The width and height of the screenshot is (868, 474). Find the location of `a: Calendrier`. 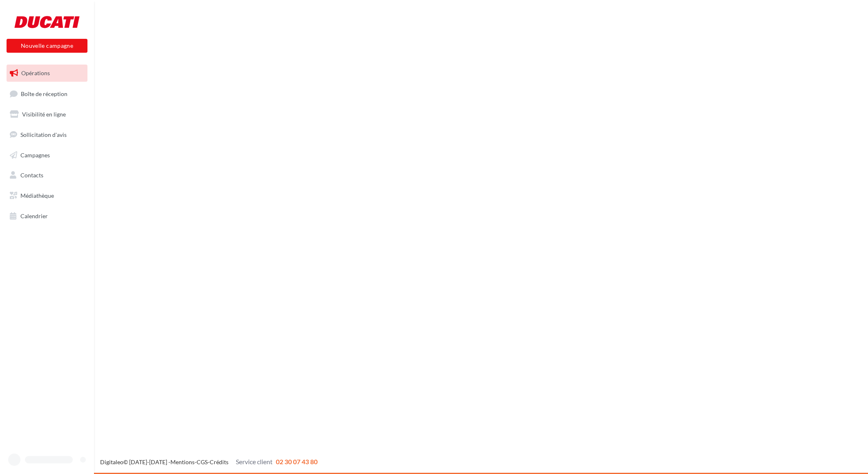

a: Calendrier is located at coordinates (47, 216).